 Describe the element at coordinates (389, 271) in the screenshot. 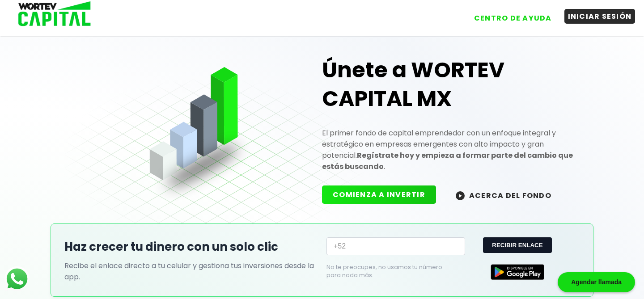

I see `p: No te preocupes, no usamos tu número para nada más.` at that location.